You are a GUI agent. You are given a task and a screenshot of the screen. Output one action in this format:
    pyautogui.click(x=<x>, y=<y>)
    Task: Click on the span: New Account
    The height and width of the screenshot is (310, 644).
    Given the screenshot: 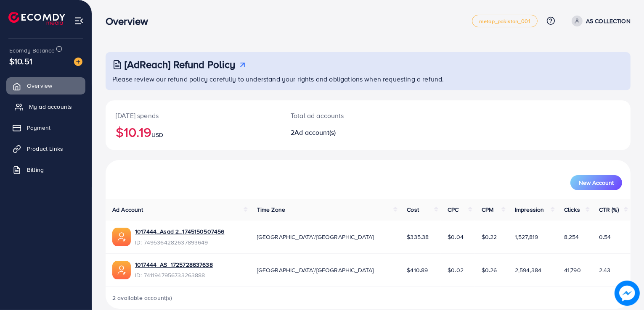 What is the action you would take?
    pyautogui.click(x=596, y=183)
    